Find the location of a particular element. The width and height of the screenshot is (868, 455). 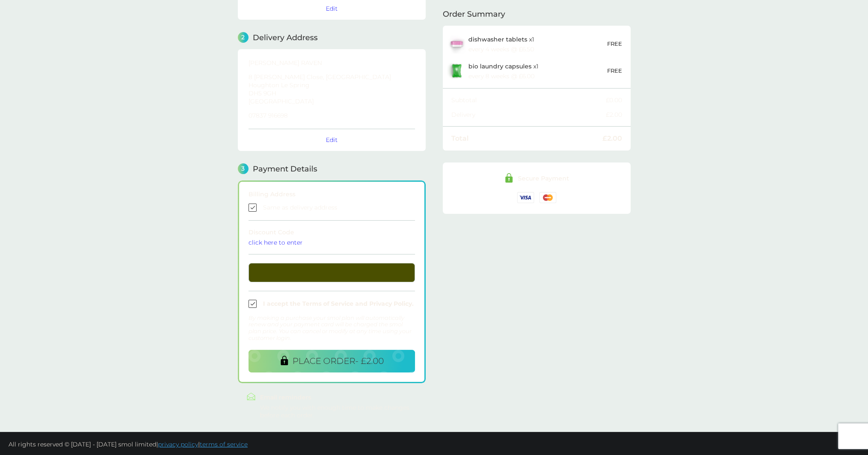

div: By making a purchase your smol plan will automatically renew and your payment card will be charge... is located at coordinates (332, 328).